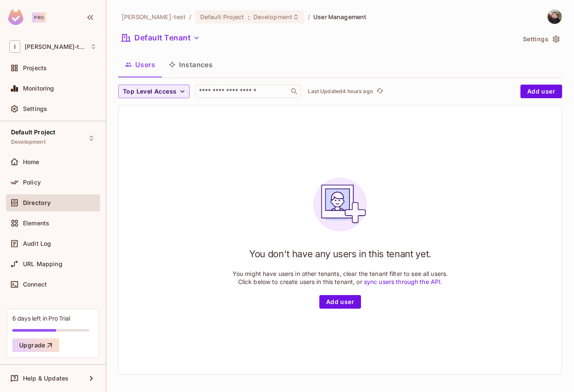 This screenshot has width=574, height=392. What do you see at coordinates (35, 68) in the screenshot?
I see `span: Projects` at bounding box center [35, 68].